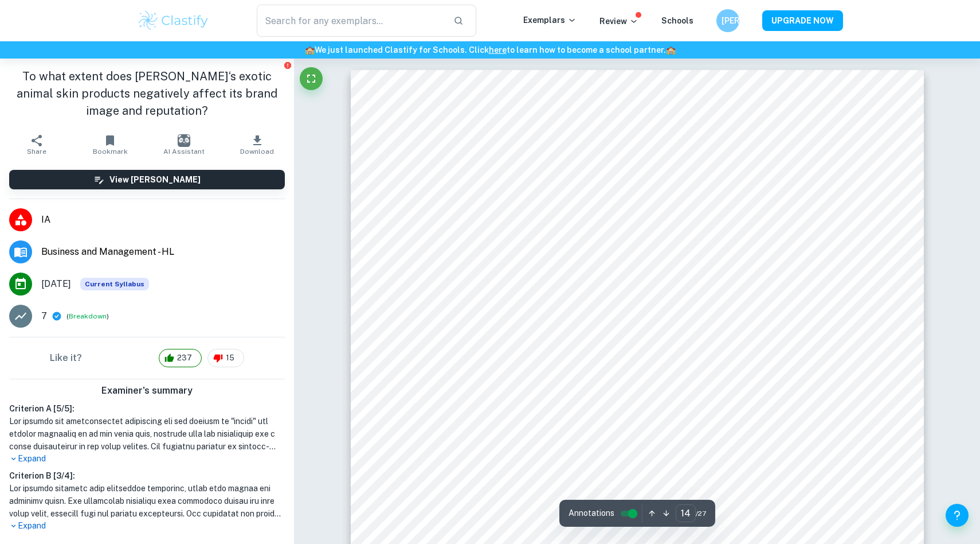 This screenshot has width=980, height=544. Describe the element at coordinates (350, 21) in the screenshot. I see `input: Search for any exemplars...` at that location.